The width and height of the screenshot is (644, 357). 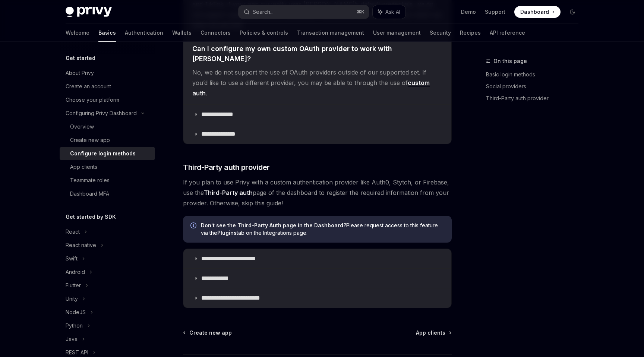 What do you see at coordinates (304, 12) in the screenshot?
I see `button: Search...⌘K` at bounding box center [304, 12].